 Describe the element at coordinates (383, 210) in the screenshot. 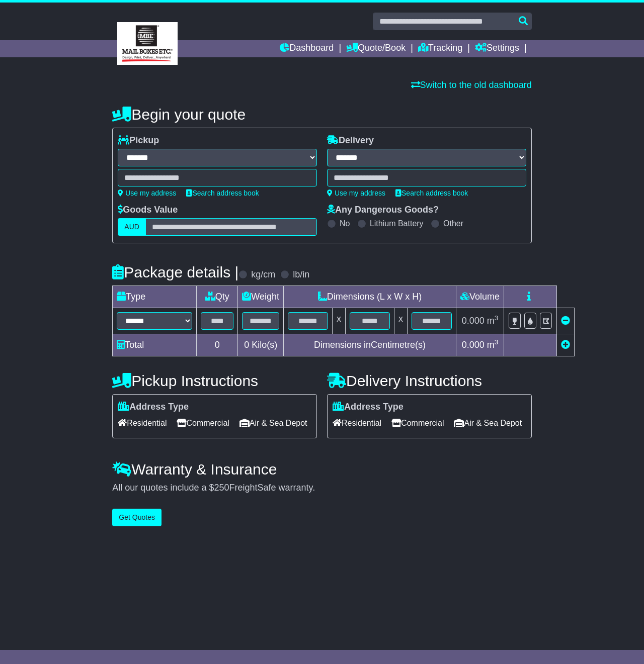

I see `label: Any Dangerous Goods?` at that location.